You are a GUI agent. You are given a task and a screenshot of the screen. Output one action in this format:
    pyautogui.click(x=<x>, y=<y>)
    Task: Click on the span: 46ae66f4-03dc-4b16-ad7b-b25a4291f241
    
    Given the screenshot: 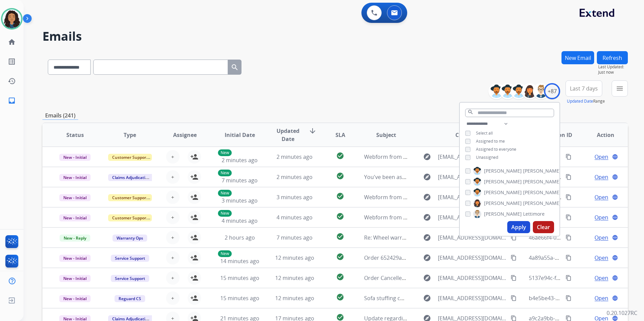 What is the action you would take?
    pyautogui.click(x=580, y=237)
    